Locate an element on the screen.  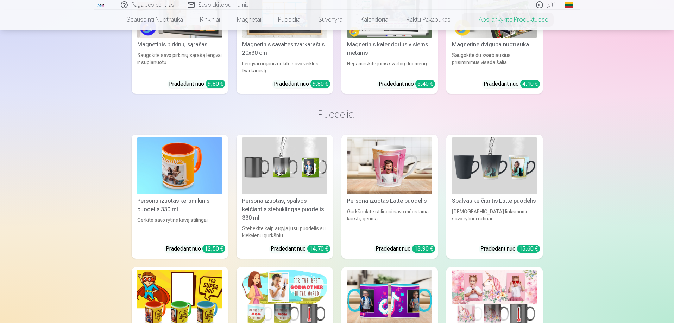
a: Spausdinti nuotrauką is located at coordinates (155, 20).